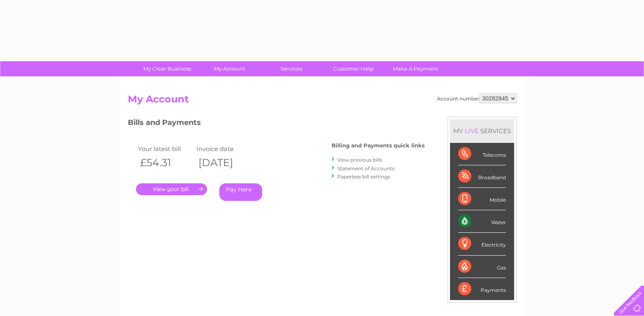 The width and height of the screenshot is (644, 316). Describe the element at coordinates (482, 244) in the screenshot. I see `div: Electricity` at that location.